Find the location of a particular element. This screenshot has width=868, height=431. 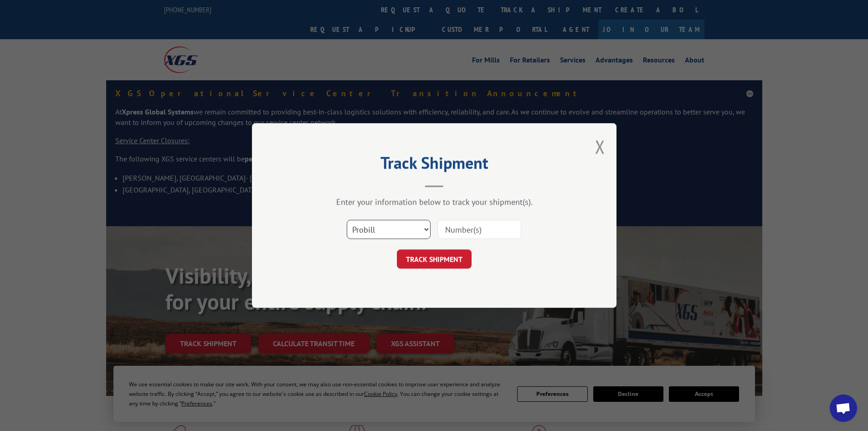

a: Open chat is located at coordinates (844, 408).